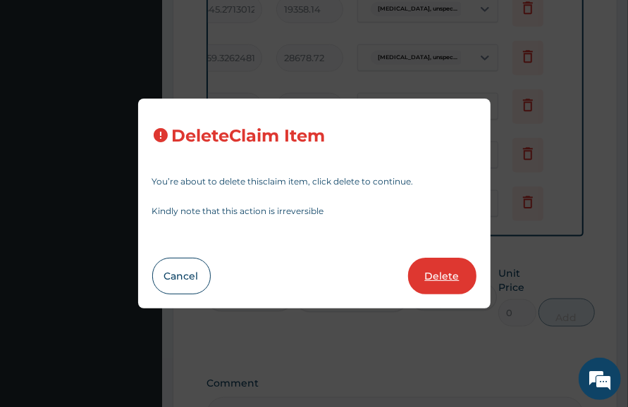 This screenshot has height=407, width=628. What do you see at coordinates (137, 288) in the screenshot?
I see `textarea: Type your message and hit 'Enter'` at bounding box center [137, 288].